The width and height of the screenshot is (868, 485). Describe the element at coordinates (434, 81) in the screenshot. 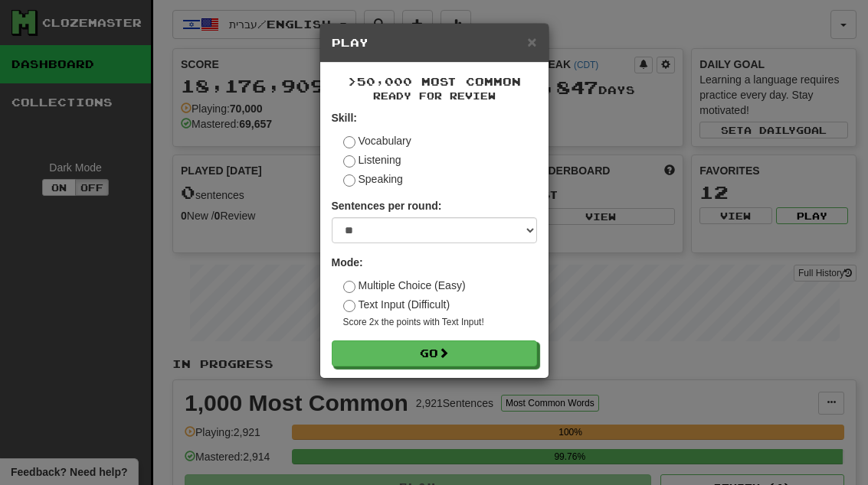

I see `span: >50,000 Most Common` at that location.